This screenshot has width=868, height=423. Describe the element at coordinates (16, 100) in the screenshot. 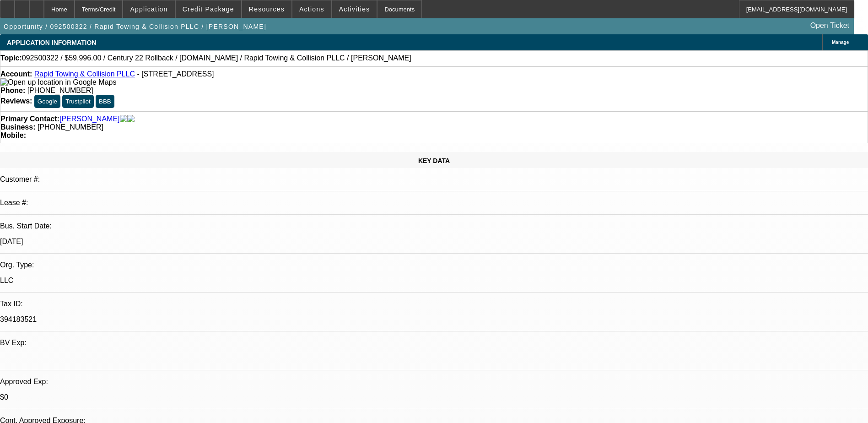

I see `strong: Reviews:` at that location.